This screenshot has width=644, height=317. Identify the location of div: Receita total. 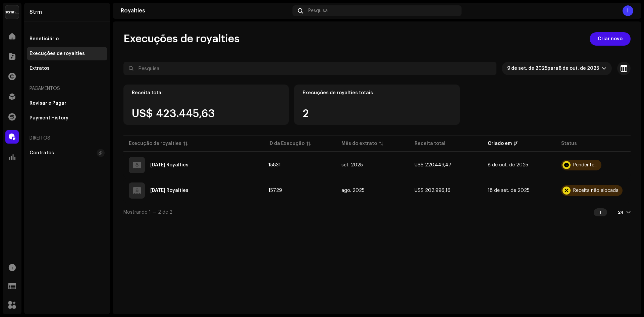
(206, 93).